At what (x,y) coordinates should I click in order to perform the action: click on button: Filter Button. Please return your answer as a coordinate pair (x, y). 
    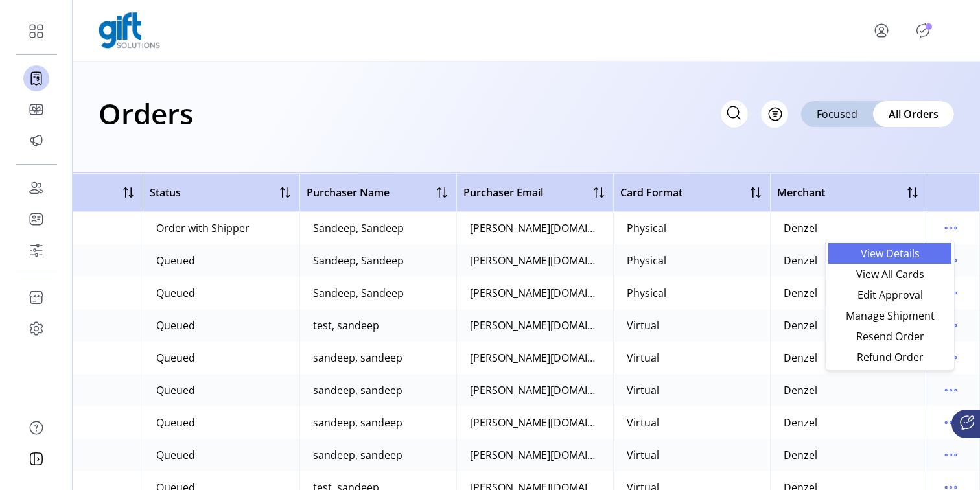
    Looking at the image, I should click on (775, 114).